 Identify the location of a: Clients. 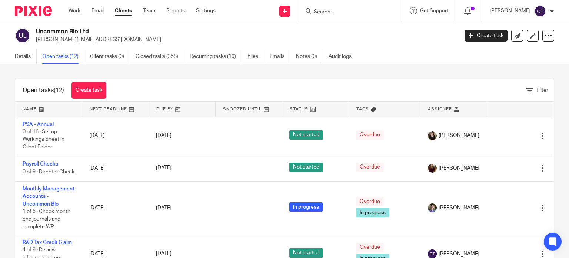
(123, 11).